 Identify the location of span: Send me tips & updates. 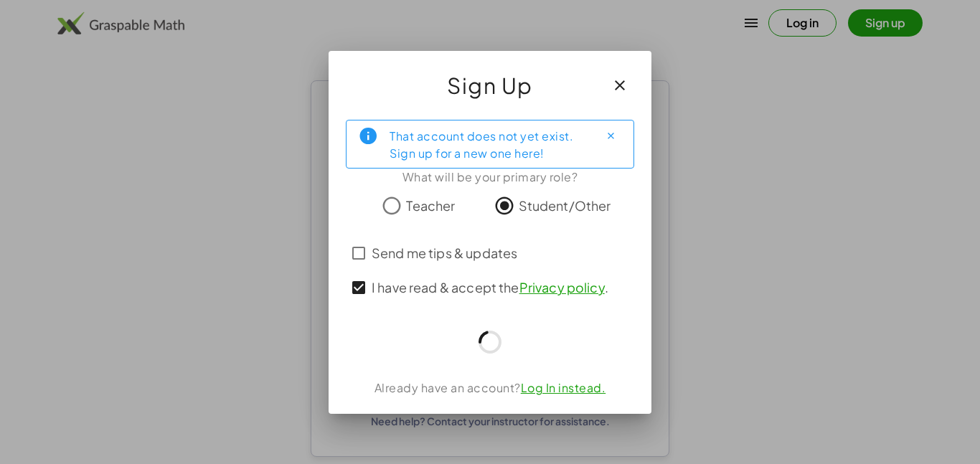
(444, 253).